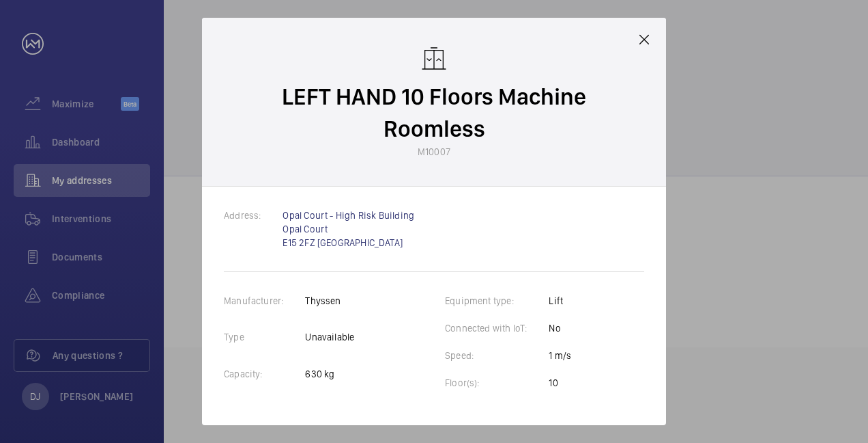  I want to click on p: M10007, so click(434, 152).